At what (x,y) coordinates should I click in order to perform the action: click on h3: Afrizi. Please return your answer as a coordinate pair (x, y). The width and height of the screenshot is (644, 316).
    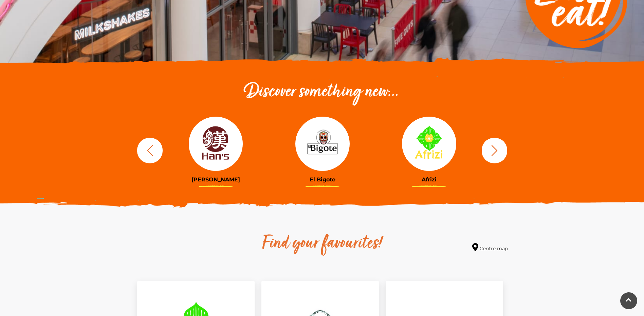
    Looking at the image, I should click on (429, 179).